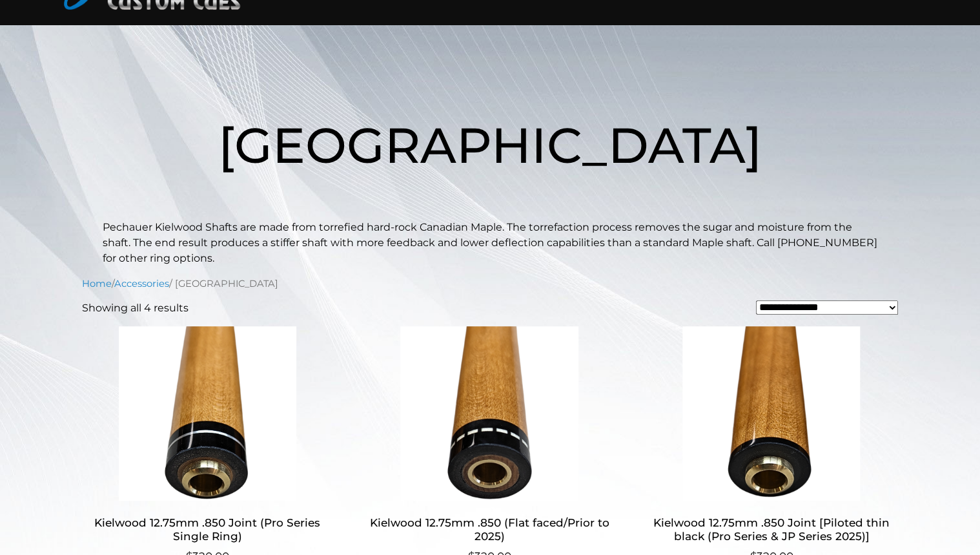 The image size is (980, 555). What do you see at coordinates (771, 413) in the screenshot?
I see `img: Kielwood 12.75mm .850 Joint [Piloted thin black (Pro Series & JP Series 2025)]` at bounding box center [771, 413].